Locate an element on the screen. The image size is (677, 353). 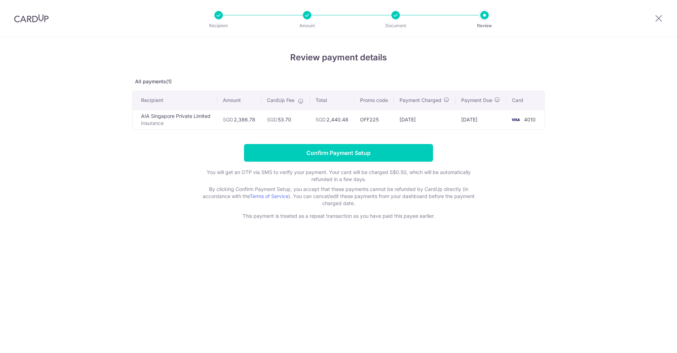
p: Review is located at coordinates (484, 26).